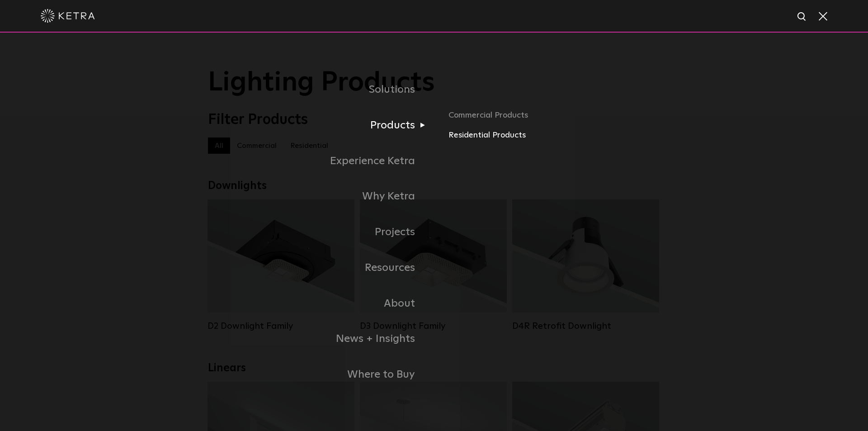  I want to click on a: Experience Ketra, so click(321, 161).